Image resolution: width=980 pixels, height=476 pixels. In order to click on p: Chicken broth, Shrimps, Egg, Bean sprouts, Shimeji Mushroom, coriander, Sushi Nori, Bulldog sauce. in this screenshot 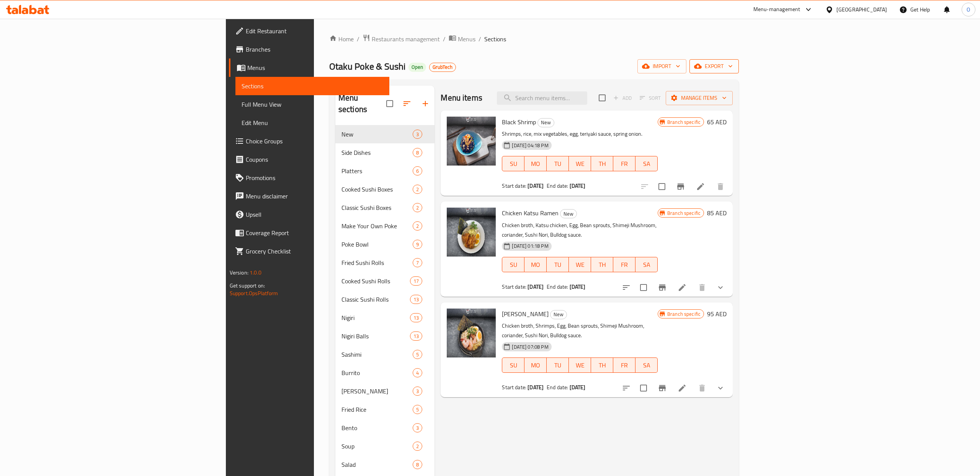, I will do `click(580, 331)`.